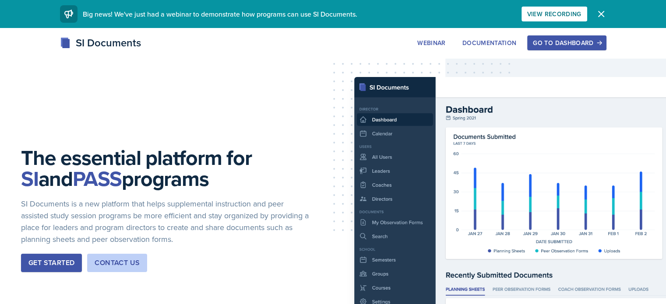  I want to click on div: View Recording, so click(554, 14).